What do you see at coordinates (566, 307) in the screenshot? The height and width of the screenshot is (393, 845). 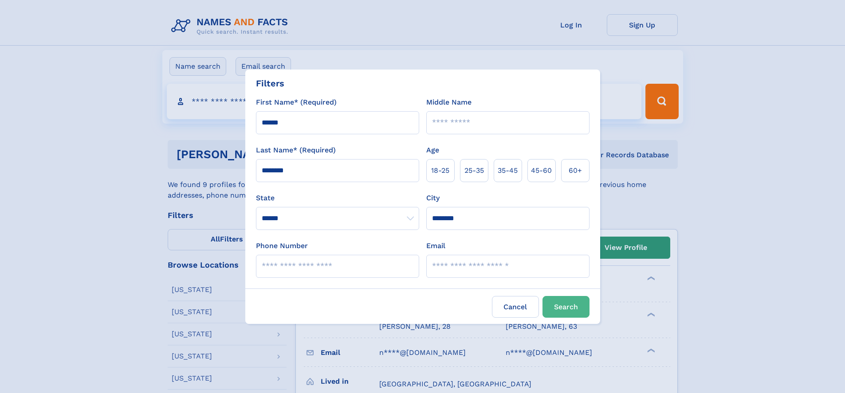 I see `button: Search` at bounding box center [566, 307].